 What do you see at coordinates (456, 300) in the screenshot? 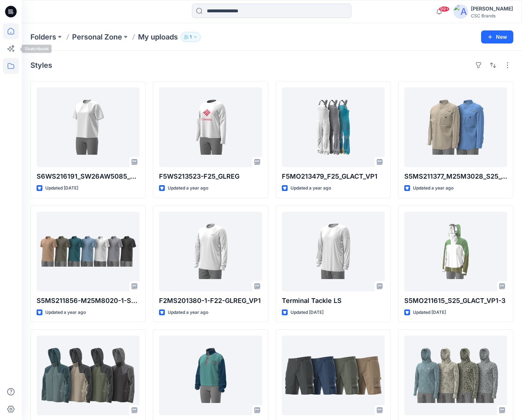
I see `p: S5MO211615_S25_GLACT_VP1-3` at bounding box center [456, 300].